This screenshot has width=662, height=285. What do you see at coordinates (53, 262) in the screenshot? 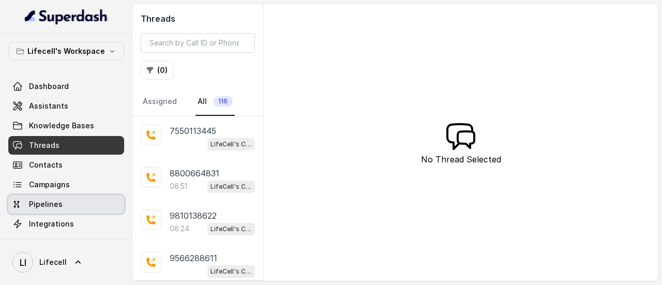
I see `span: Lifecell` at bounding box center [53, 262].